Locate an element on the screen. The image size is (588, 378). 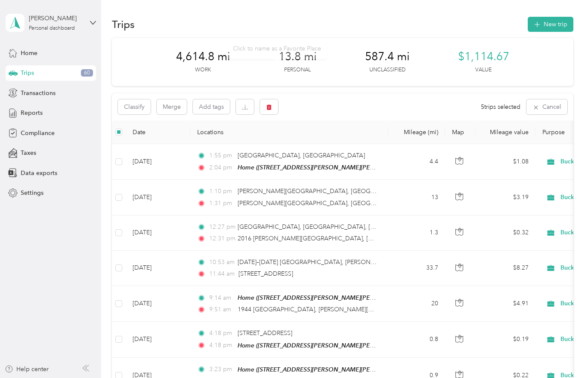
th: Date is located at coordinates (158, 132).